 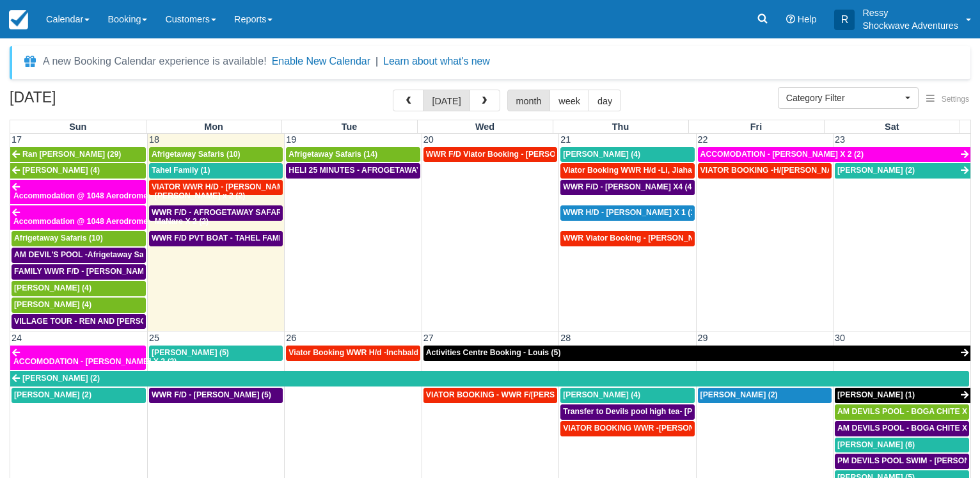 I want to click on span: Activities Centre Booking - Louis (5), so click(x=494, y=352).